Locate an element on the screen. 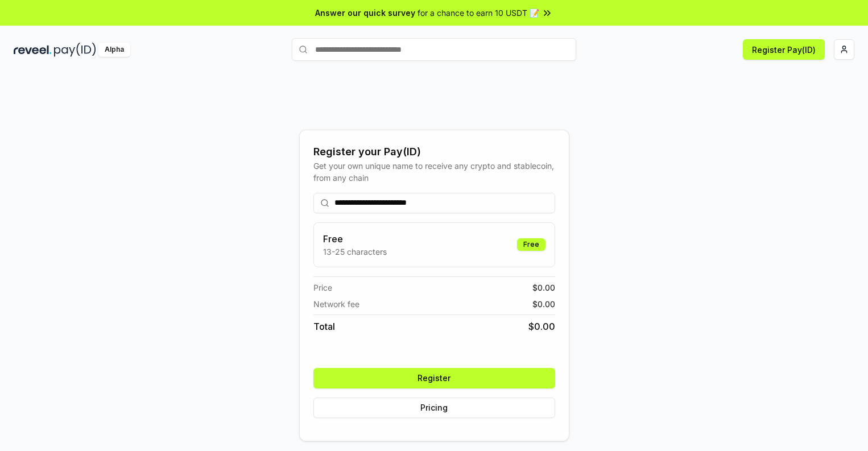 This screenshot has width=868, height=451. div: Register your Pay(ID) is located at coordinates (434, 152).